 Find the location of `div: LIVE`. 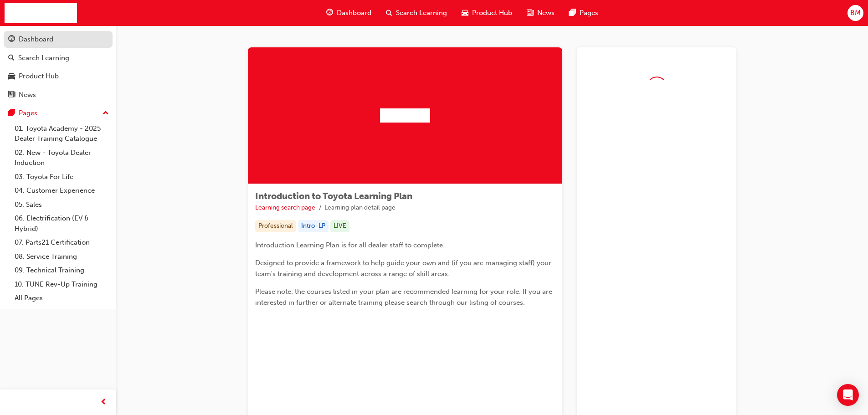

div: LIVE is located at coordinates (340, 226).